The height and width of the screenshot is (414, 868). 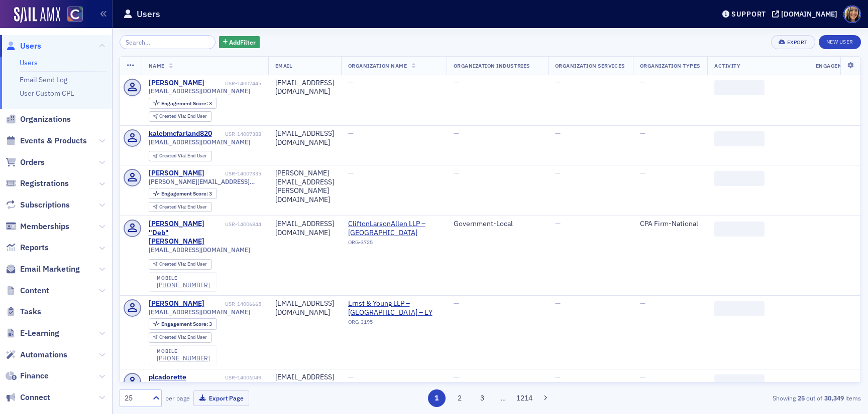 What do you see at coordinates (852, 14) in the screenshot?
I see `span: Profile` at bounding box center [852, 14].